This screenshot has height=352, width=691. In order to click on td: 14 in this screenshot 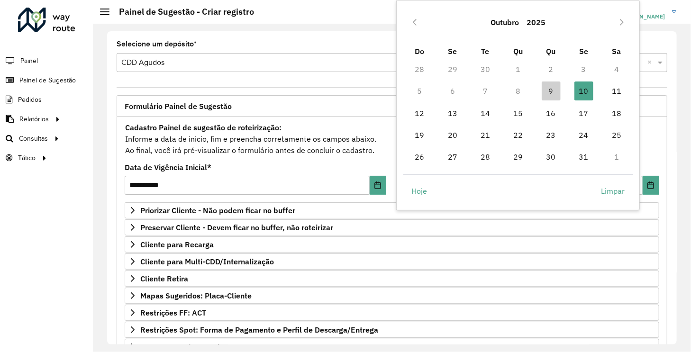, I will do `click(485, 113)`.